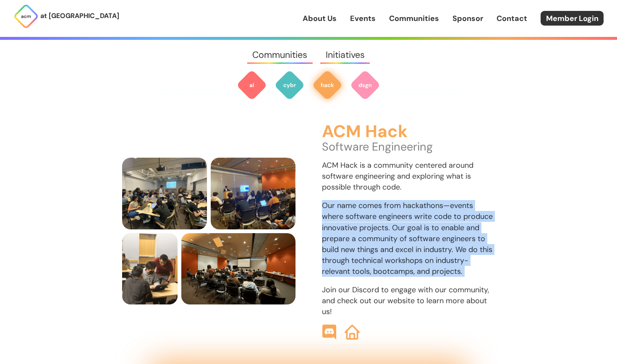 This screenshot has width=617, height=364. Describe the element at coordinates (327, 85) in the screenshot. I see `img: ACM Hack` at that location.